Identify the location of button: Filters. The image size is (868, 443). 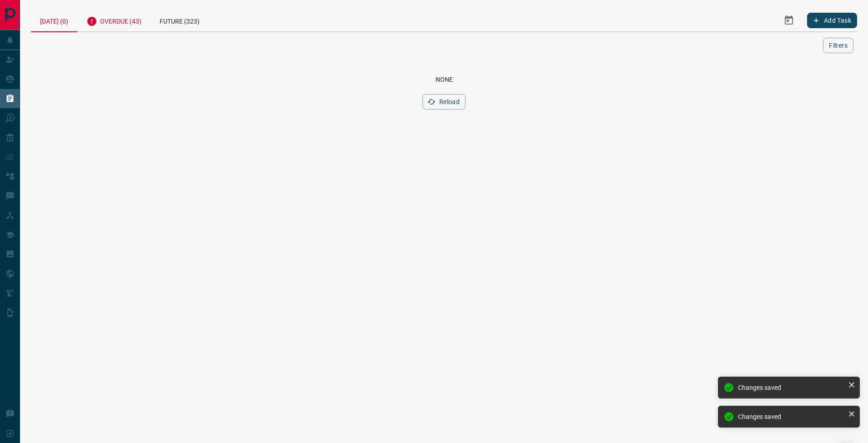
(838, 45).